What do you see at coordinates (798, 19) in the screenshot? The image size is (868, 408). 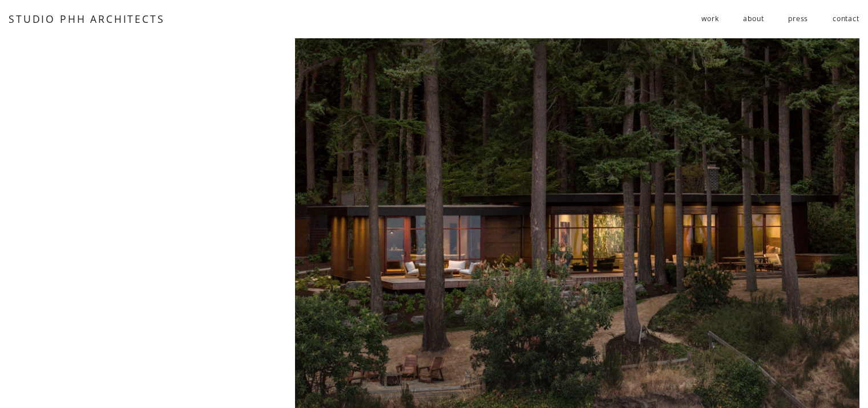 I see `a: press` at bounding box center [798, 19].